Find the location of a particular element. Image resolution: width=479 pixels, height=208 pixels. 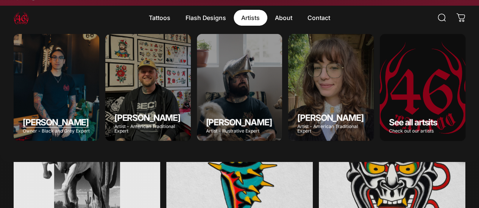

a: 0 items is located at coordinates (460, 18).